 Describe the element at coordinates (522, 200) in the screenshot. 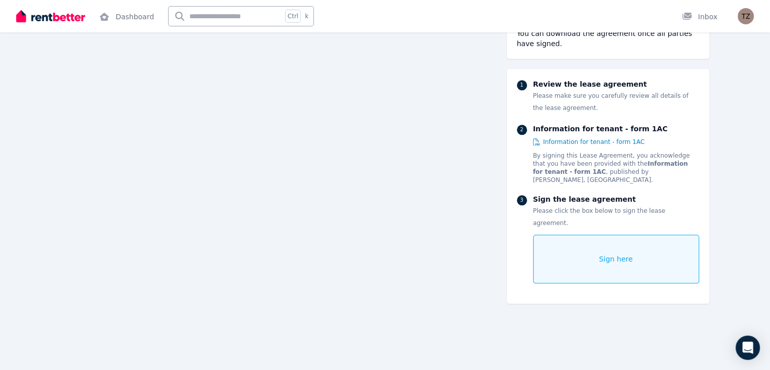

I see `div: 3` at that location.